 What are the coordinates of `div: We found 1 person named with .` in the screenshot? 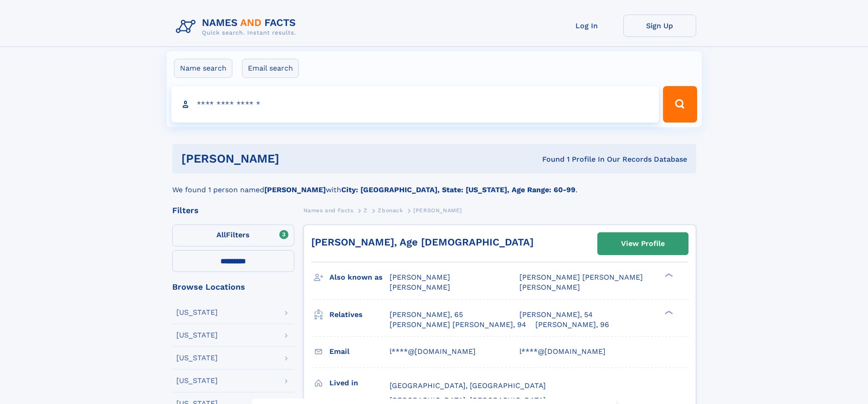 It's located at (434, 185).